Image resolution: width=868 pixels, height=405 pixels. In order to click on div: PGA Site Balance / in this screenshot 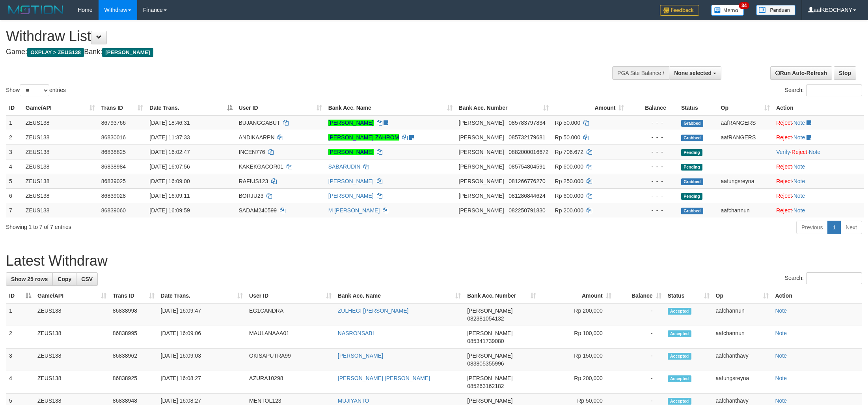, I will do `click(640, 73)`.